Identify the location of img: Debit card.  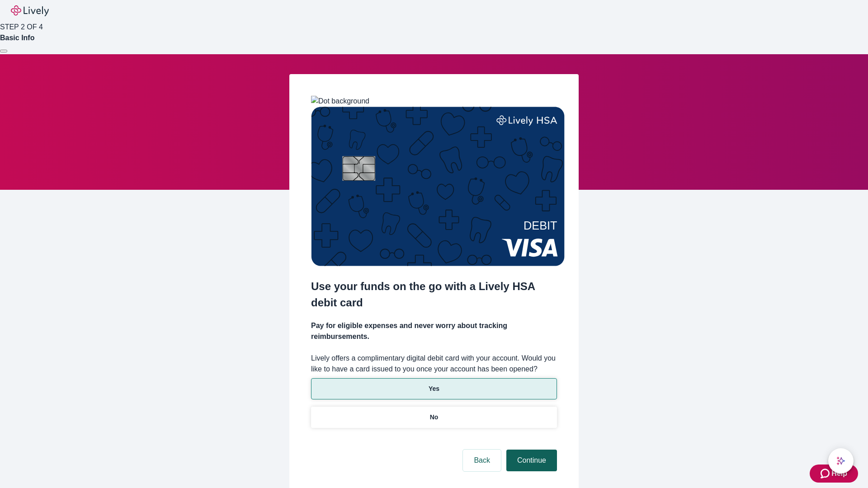
(438, 186).